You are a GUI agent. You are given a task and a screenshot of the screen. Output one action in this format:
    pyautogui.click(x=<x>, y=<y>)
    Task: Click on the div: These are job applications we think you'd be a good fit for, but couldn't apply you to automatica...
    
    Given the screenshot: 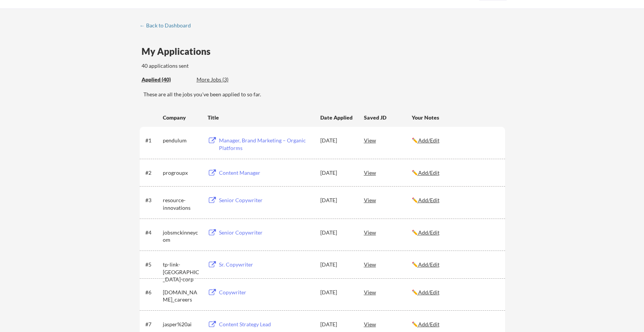 What is the action you would take?
    pyautogui.click(x=225, y=79)
    